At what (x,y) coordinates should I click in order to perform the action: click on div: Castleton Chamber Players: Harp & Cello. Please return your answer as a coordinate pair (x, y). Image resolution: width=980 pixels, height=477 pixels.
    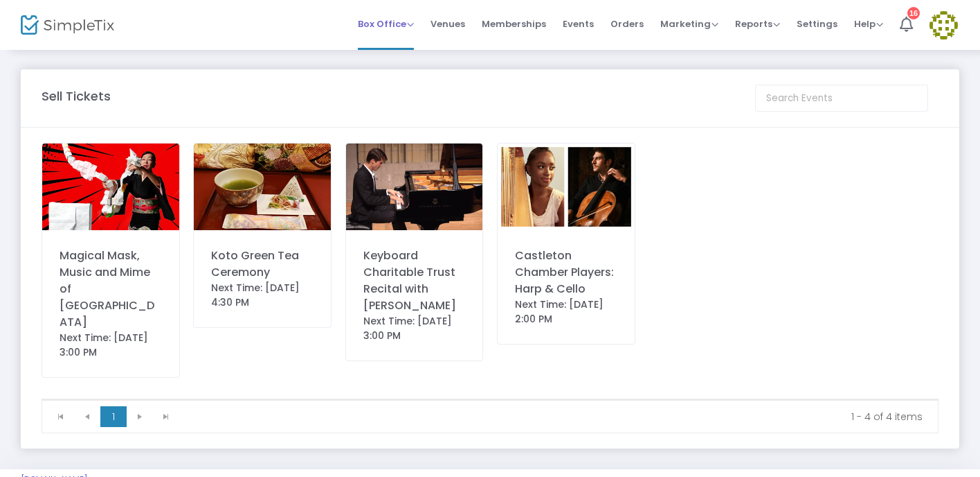
    Looking at the image, I should click on (566, 273).